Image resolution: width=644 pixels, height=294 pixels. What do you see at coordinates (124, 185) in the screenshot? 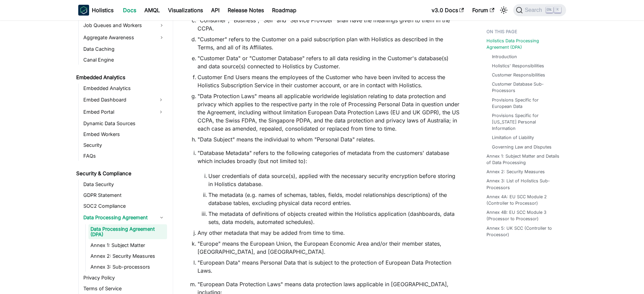
I see `a: Data Security` at bounding box center [124, 185].